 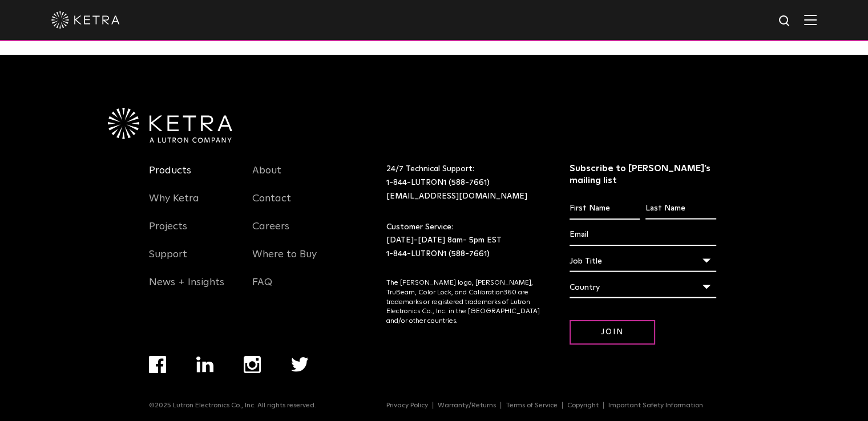 What do you see at coordinates (643, 287) in the screenshot?
I see `div: Country` at bounding box center [643, 287].